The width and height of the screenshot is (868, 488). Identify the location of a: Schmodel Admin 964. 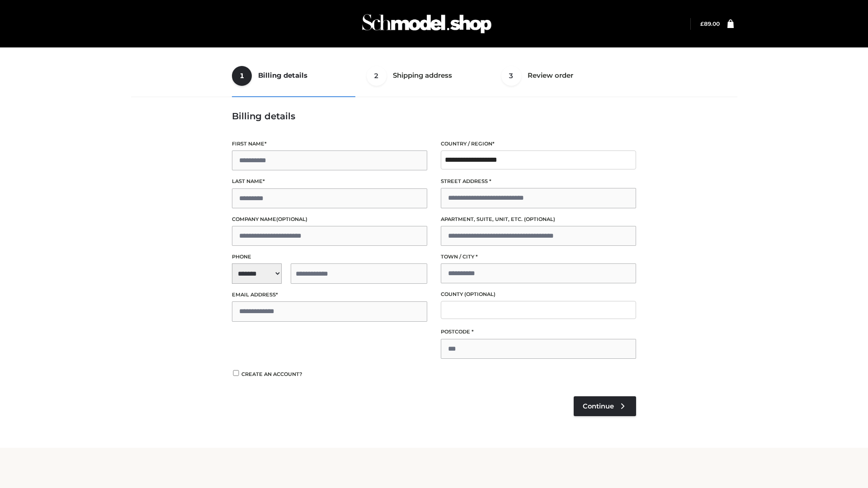
(427, 23).